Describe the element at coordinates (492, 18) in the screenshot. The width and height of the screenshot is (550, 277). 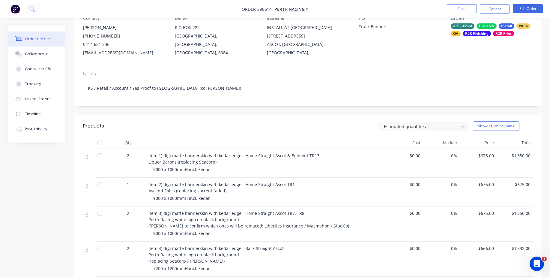
I see `div: Labels` at that location.